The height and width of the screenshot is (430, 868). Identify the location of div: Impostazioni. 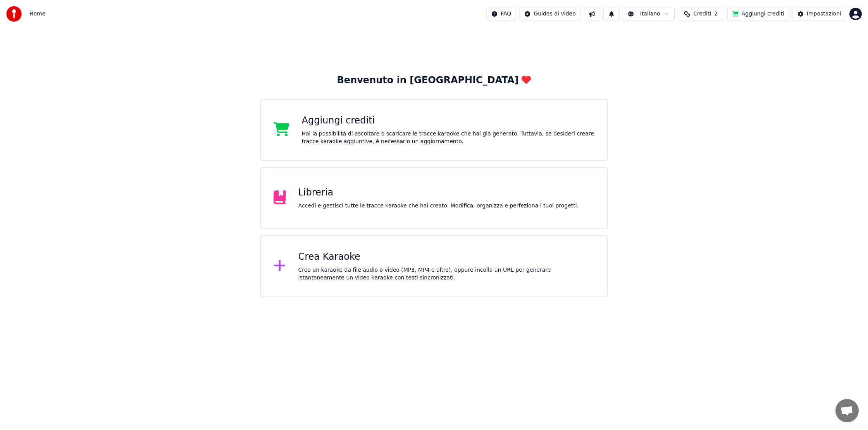
(824, 14).